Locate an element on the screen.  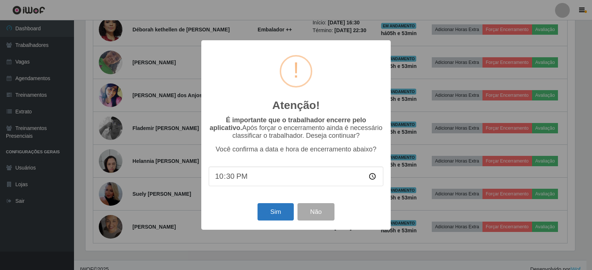
button: Sim is located at coordinates (275, 212).